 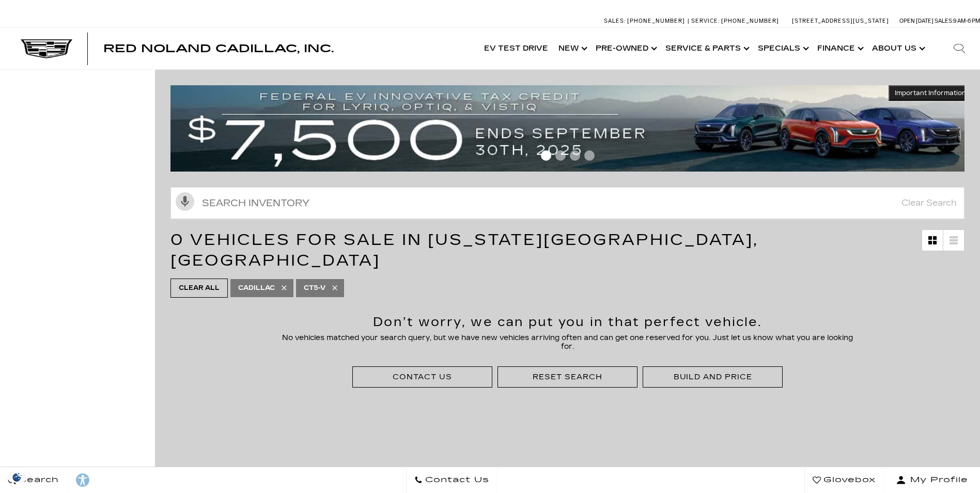 I want to click on span: Clear All, so click(x=199, y=288).